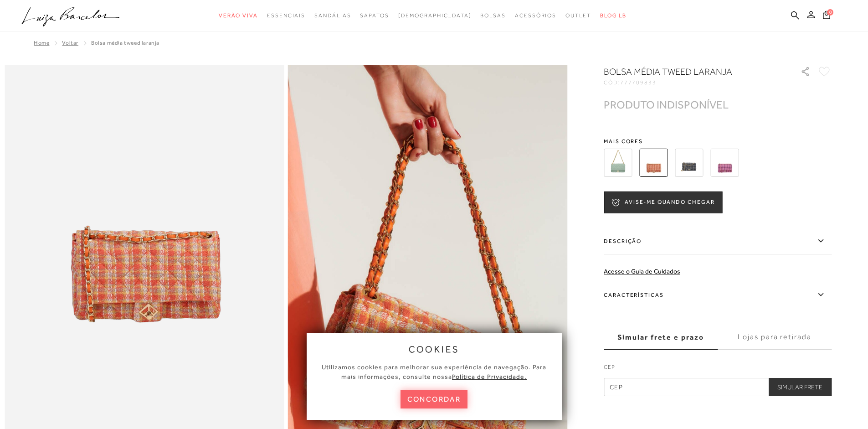 This screenshot has width=868, height=429. Describe the element at coordinates (238, 16) in the screenshot. I see `span: Verão Viva` at that location.